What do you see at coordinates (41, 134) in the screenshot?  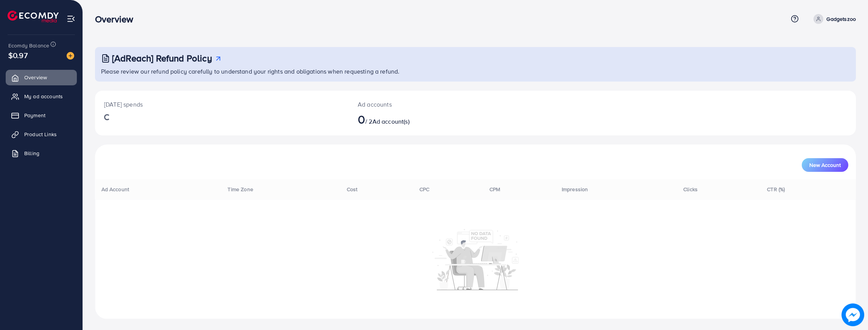 I see `a: Product Links` at bounding box center [41, 134].